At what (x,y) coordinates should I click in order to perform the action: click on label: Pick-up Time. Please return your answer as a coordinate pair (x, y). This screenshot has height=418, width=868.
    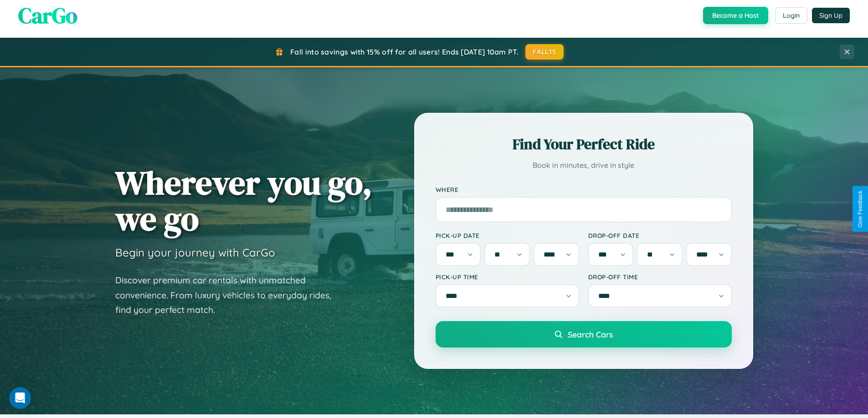
    Looking at the image, I should click on (507, 277).